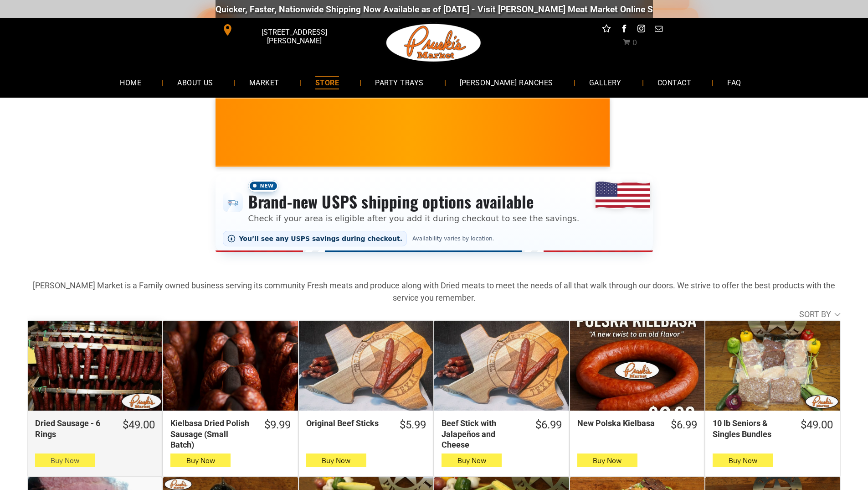 The image size is (868, 490). Describe the element at coordinates (434, 213) in the screenshot. I see `div: Shipping options announcement` at that location.